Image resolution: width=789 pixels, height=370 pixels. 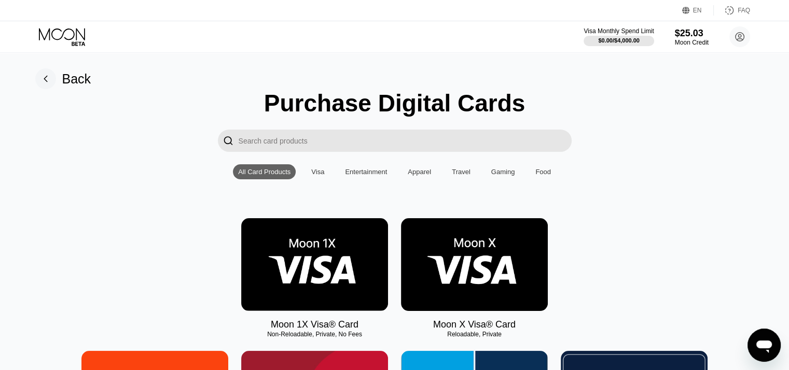 I want to click on div: Visa, so click(x=317, y=172).